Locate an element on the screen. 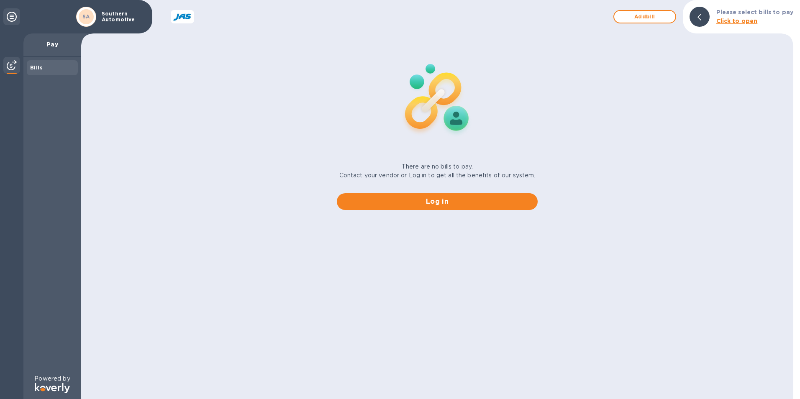 This screenshot has height=399, width=800. b: Bills is located at coordinates (36, 67).